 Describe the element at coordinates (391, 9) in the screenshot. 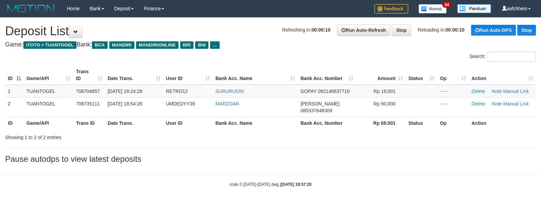

I see `img: Feedback.jpg` at that location.